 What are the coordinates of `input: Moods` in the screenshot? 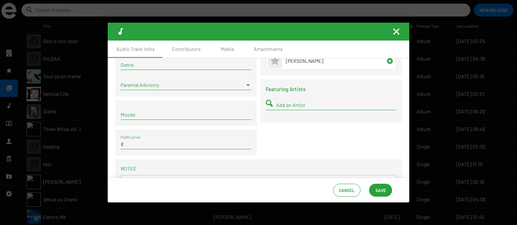 It's located at (186, 115).